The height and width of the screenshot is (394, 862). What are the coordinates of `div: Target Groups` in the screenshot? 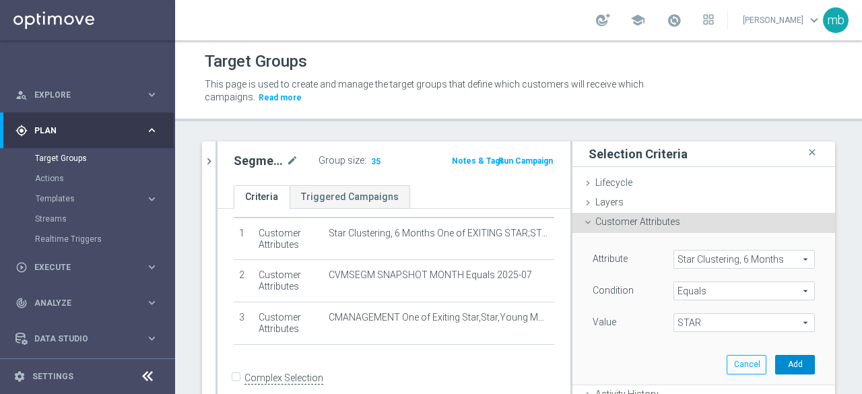 It's located at (104, 158).